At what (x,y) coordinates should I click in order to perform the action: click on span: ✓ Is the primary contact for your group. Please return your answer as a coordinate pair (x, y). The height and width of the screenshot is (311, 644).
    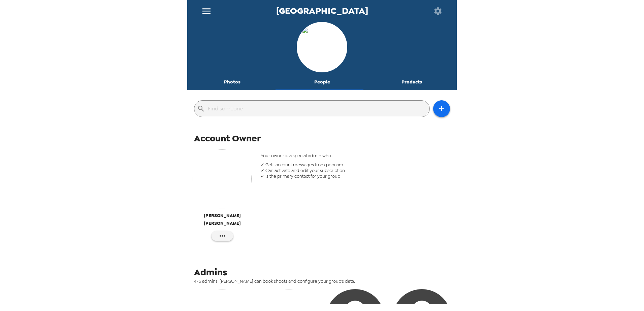
    Looking at the image, I should click on (356, 176).